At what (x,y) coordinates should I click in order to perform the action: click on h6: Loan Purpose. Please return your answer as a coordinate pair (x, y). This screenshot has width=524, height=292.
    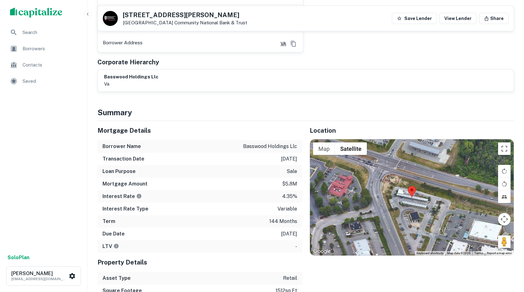
    Looking at the image, I should click on (119, 172).